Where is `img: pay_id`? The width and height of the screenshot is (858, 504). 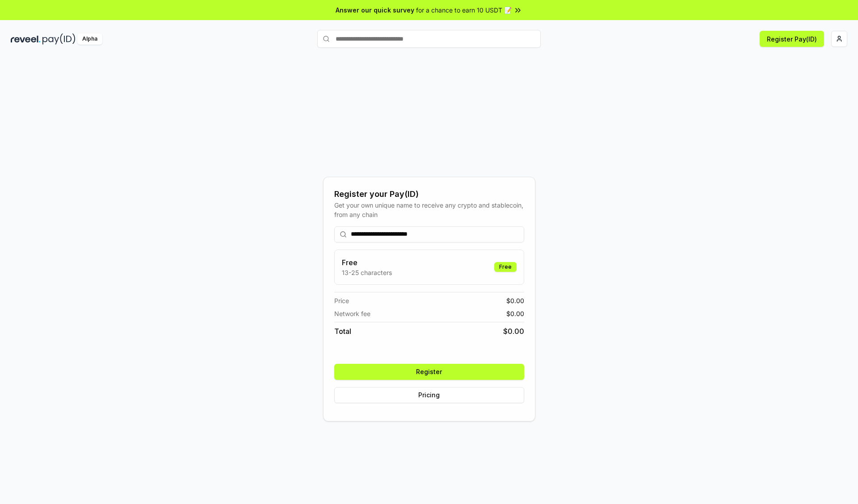
img: pay_id is located at coordinates (59, 39).